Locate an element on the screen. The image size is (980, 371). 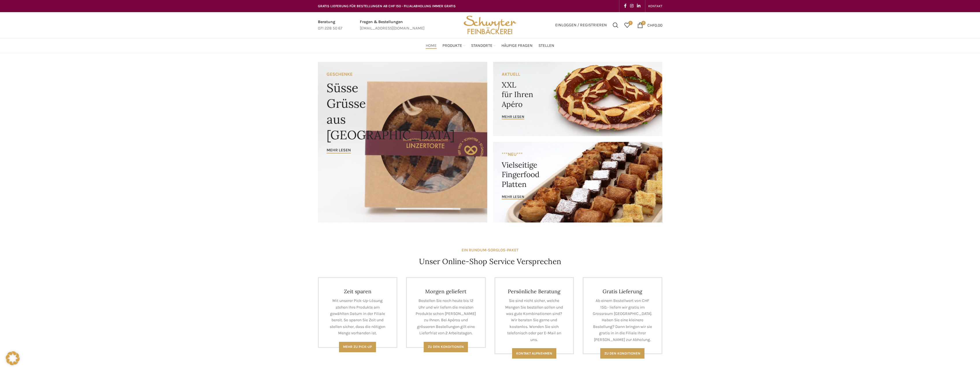
a: Stellen is located at coordinates (546, 45).